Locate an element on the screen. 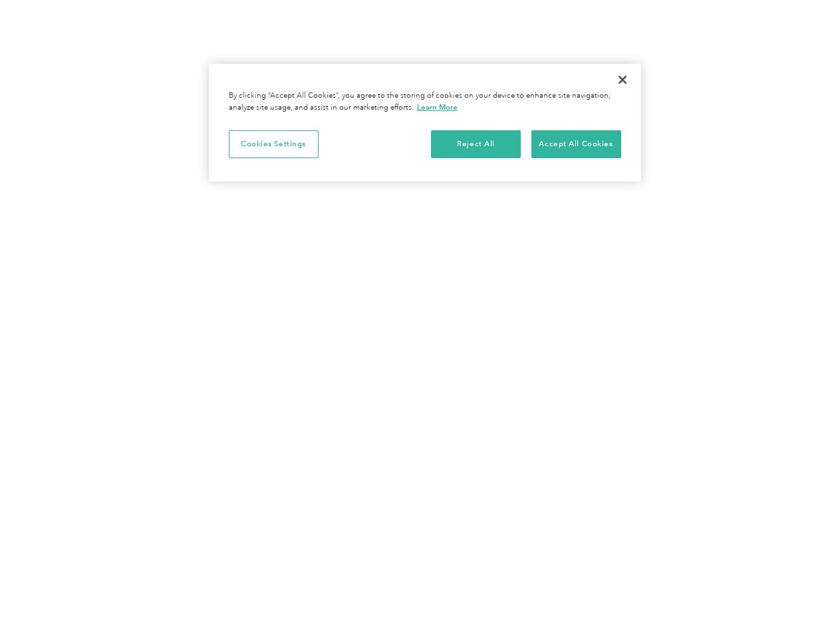 This screenshot has width=840, height=638. button: Reject All is located at coordinates (476, 144).